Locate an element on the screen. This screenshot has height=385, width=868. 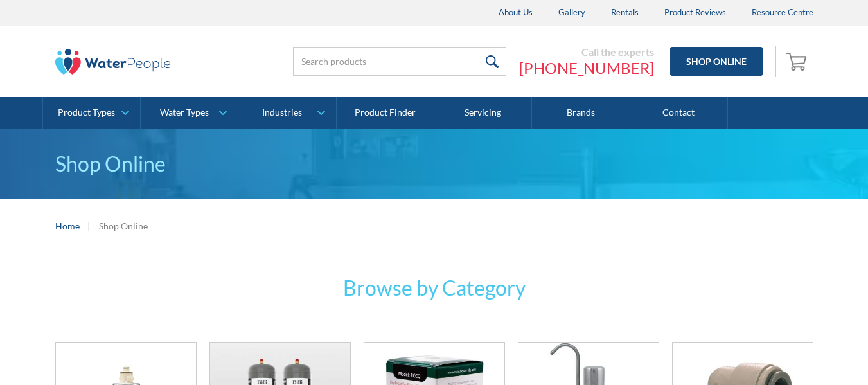
a: Brands is located at coordinates (581, 113).